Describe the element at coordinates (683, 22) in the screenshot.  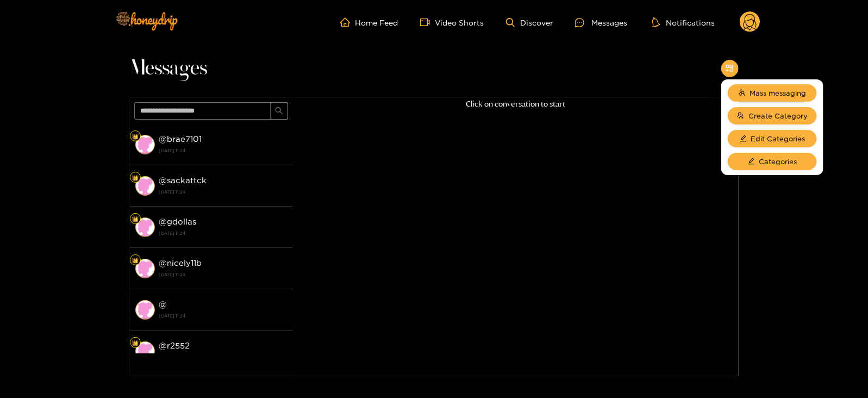
I see `button: Notifications` at that location.